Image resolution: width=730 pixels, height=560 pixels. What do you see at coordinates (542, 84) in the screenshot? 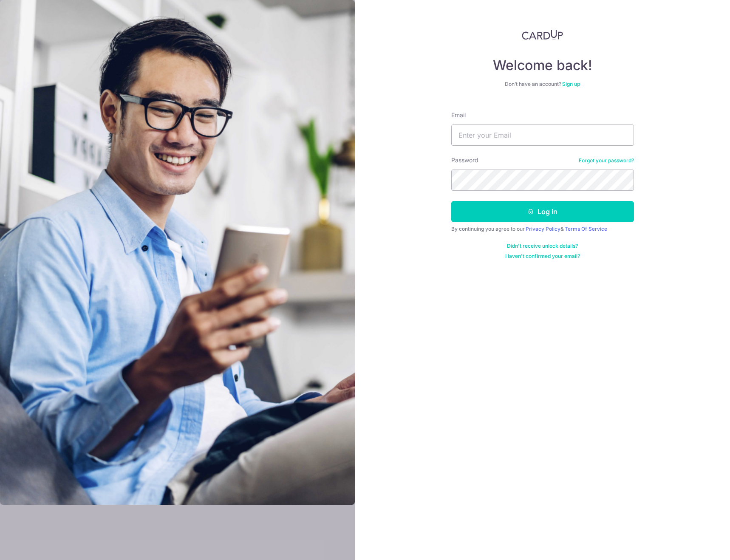
I see `div: Don’t have an account?` at bounding box center [542, 84].